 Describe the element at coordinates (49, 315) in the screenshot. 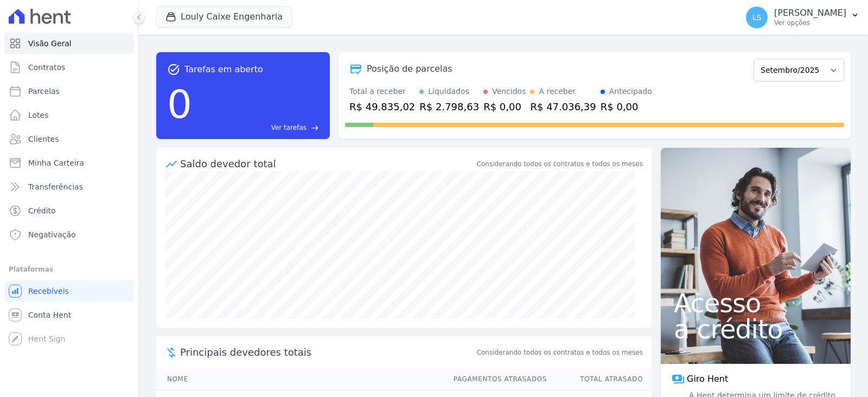

I see `span: Conta Hent` at that location.